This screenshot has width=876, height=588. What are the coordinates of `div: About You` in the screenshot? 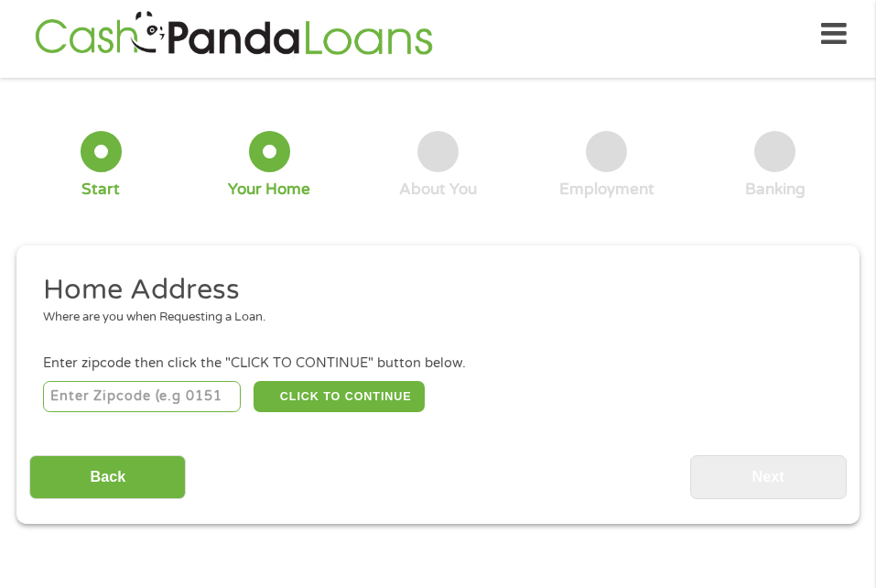 It's located at (438, 189).